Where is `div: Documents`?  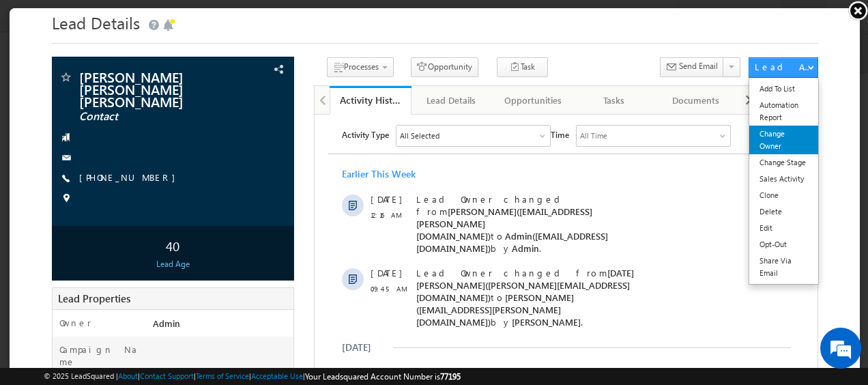
div: Documents is located at coordinates (686, 92).